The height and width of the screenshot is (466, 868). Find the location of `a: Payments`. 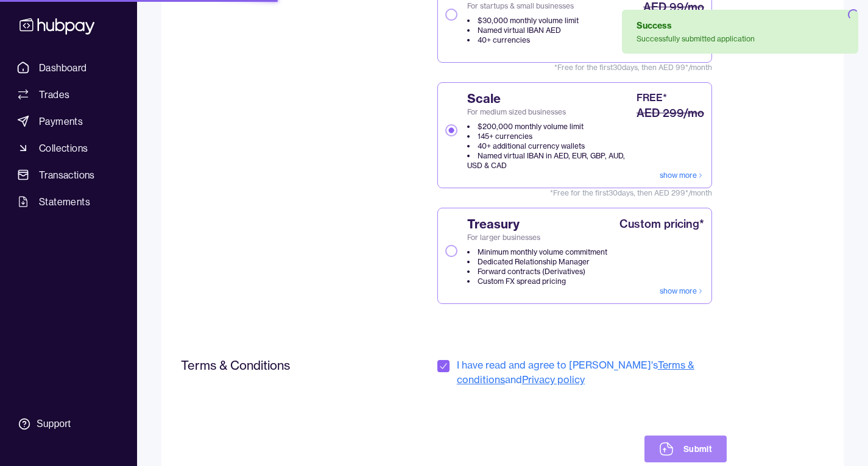

a: Payments is located at coordinates (68, 121).